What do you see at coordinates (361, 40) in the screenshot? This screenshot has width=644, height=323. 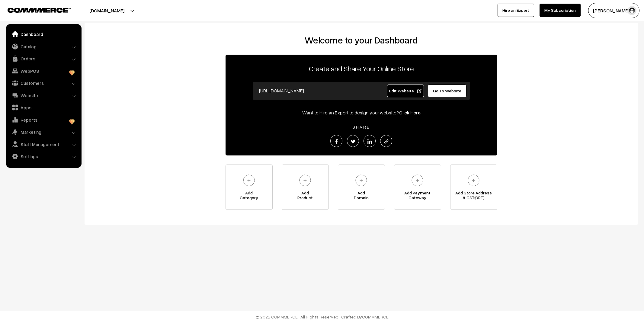 I see `h2: Welcome to your Dashboard` at bounding box center [361, 40].